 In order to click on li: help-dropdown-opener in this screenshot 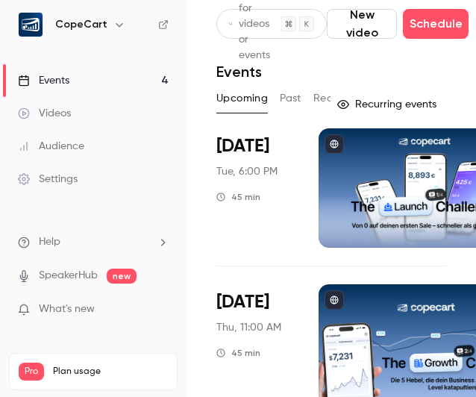, I will do `click(93, 242)`.